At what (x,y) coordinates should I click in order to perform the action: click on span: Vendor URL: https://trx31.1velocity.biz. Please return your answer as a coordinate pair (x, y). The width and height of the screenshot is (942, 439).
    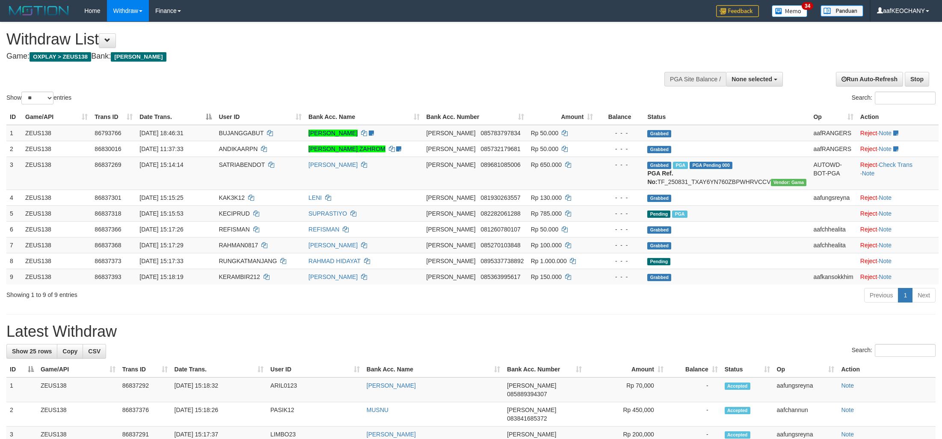
    Looking at the image, I should click on (788, 182).